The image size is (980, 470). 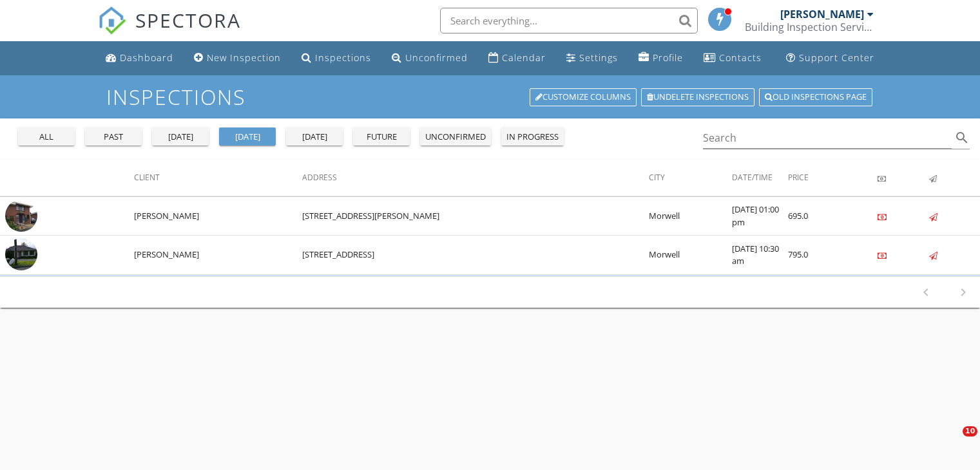 What do you see at coordinates (47, 137) in the screenshot?
I see `button: all` at bounding box center [47, 137].